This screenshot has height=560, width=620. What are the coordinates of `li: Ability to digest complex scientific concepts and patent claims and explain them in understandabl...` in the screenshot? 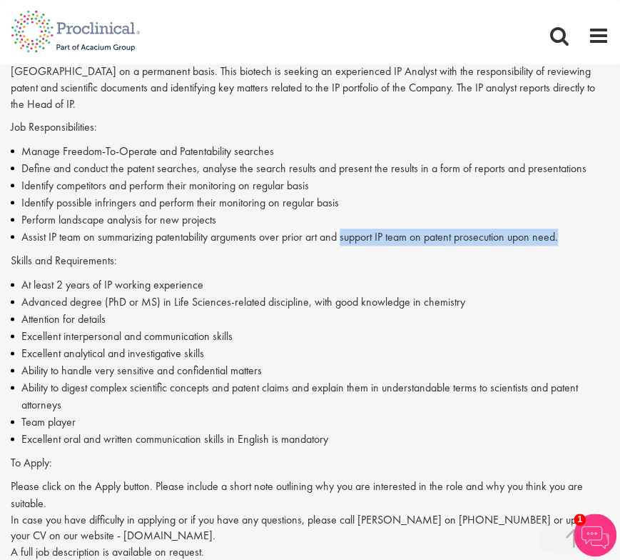 It's located at (310, 396).